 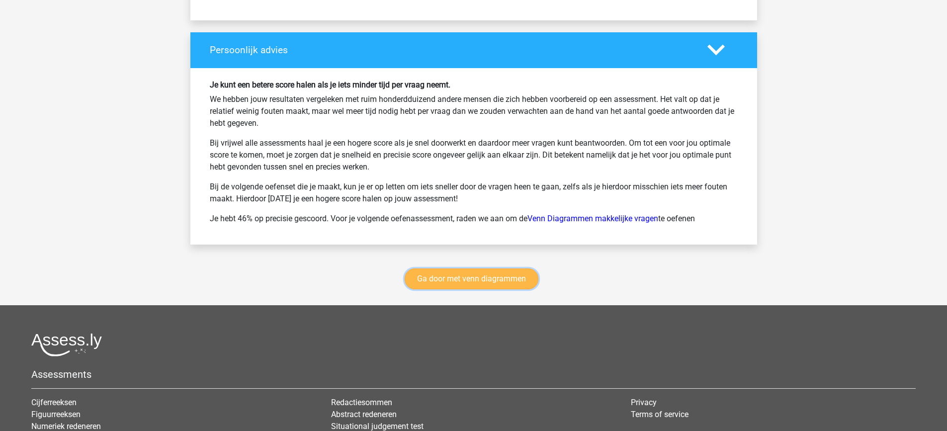 What do you see at coordinates (474, 85) in the screenshot?
I see `h6: Je kunt een betere score halen als je iets minder tijd per vraag neemt.` at bounding box center [474, 85].